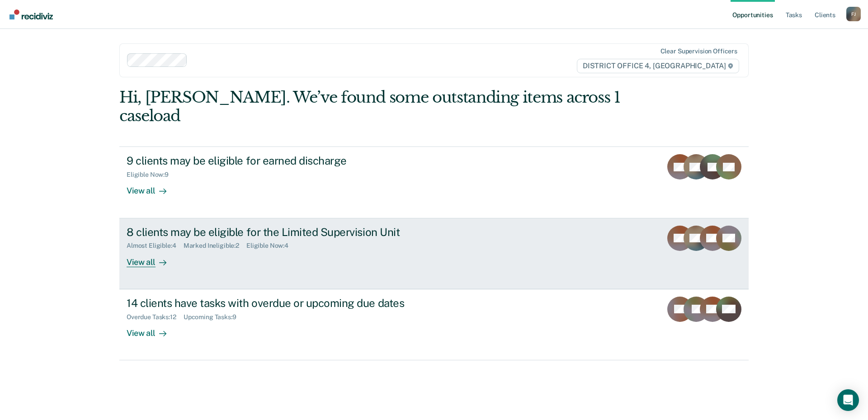 This screenshot has width=868, height=420. Describe the element at coordinates (271, 246) in the screenshot. I see `div: Eligible Now : 4` at that location.